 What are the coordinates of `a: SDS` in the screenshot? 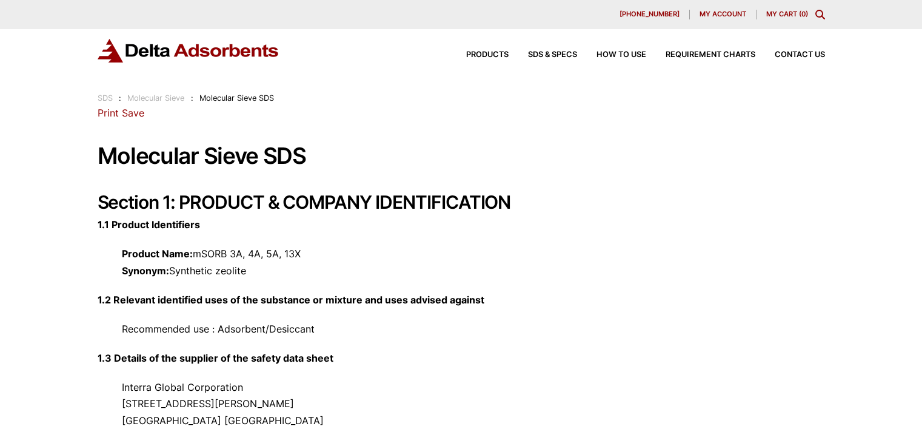 It's located at (105, 98).